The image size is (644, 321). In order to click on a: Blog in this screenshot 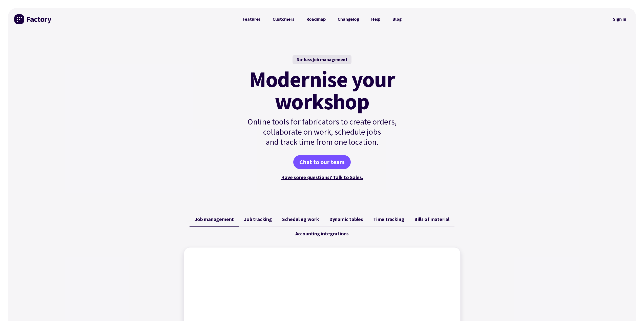, I will do `click(397, 19)`.